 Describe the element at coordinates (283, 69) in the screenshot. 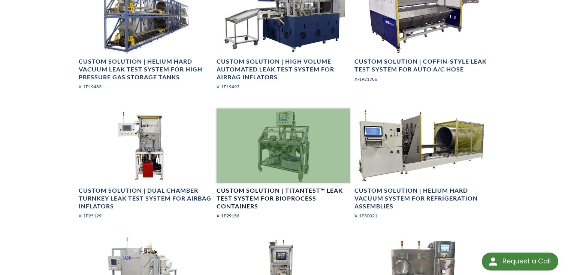

I see `h4: Custom Solution | High Volume Automated Leak Test System for Airbag Inflators` at that location.